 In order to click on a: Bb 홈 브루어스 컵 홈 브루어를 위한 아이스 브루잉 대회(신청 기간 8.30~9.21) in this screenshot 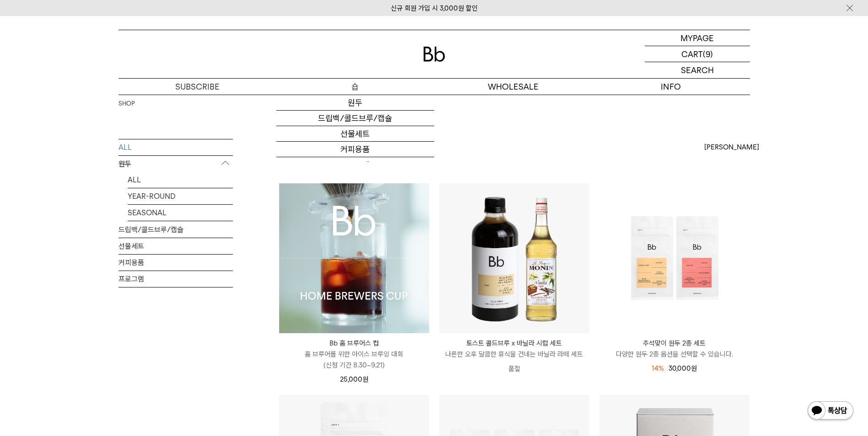, I will do `click(354, 354)`.